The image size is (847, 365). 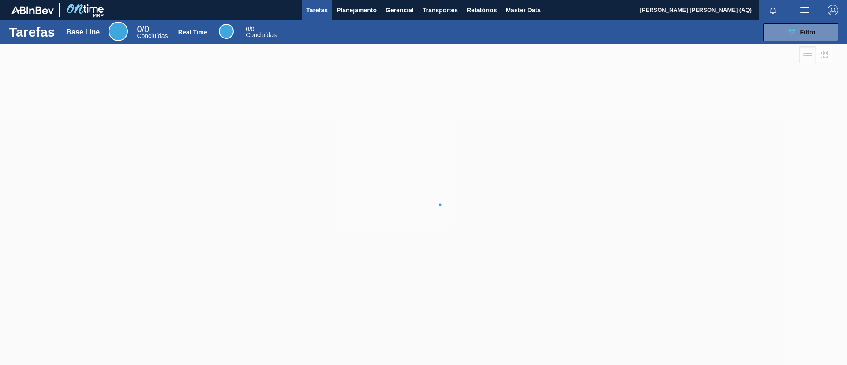 I want to click on span: Master Data, so click(x=523, y=10).